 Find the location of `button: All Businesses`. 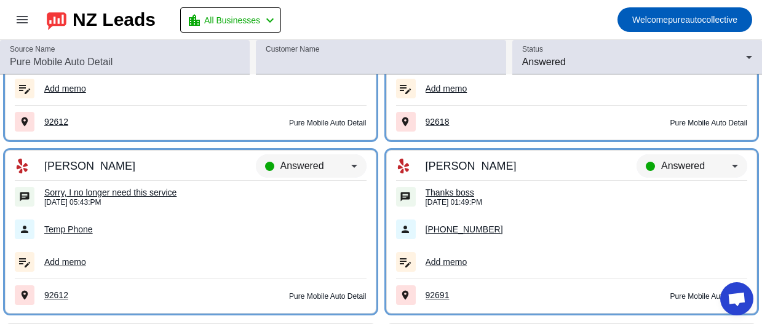

button: All Businesses is located at coordinates (231, 20).